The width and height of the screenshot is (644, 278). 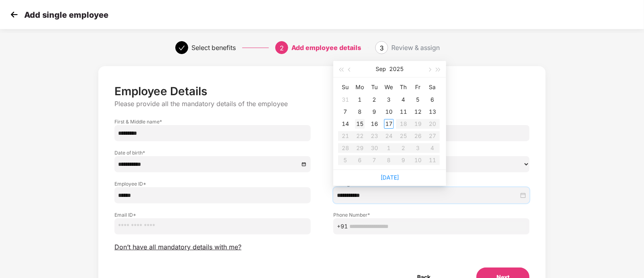 I want to click on td: 2025-09-04, so click(x=403, y=100).